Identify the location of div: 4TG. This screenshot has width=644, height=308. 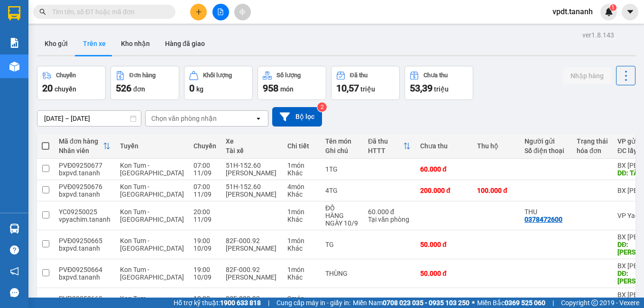
(342, 190).